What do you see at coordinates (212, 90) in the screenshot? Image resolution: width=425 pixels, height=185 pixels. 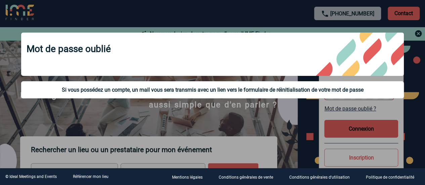 I see `div: Si vous possédez un compte, un mail vous sera transmis avec un lien vers le formulaire de réiniti...` at bounding box center [212, 90].